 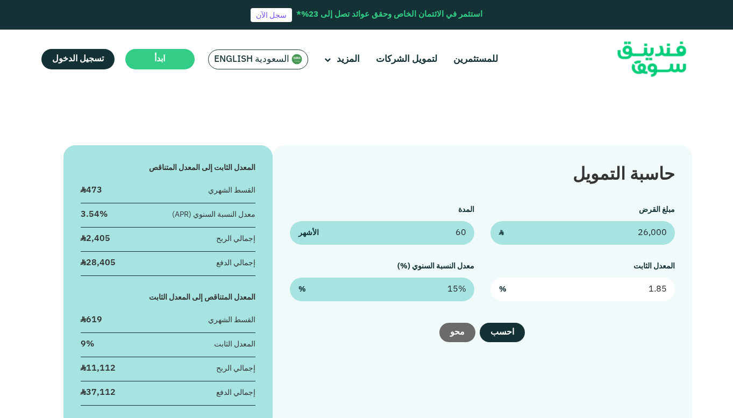 What do you see at coordinates (213, 214) in the screenshot?
I see `div: معدل النسبة السنوي (APR)` at bounding box center [213, 214].